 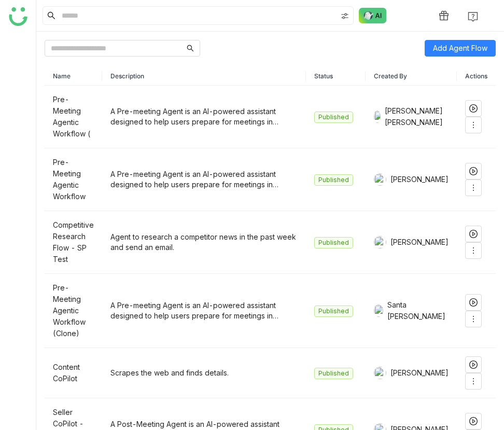 What do you see at coordinates (18, 17) in the screenshot?
I see `img: logo` at bounding box center [18, 17].